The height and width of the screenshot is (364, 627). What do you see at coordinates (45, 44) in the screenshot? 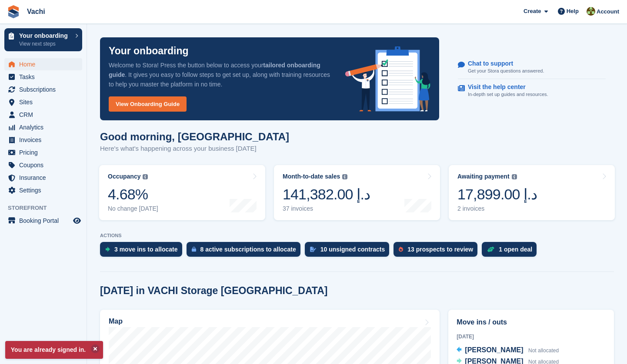
I see `p: View next steps` at bounding box center [45, 44].